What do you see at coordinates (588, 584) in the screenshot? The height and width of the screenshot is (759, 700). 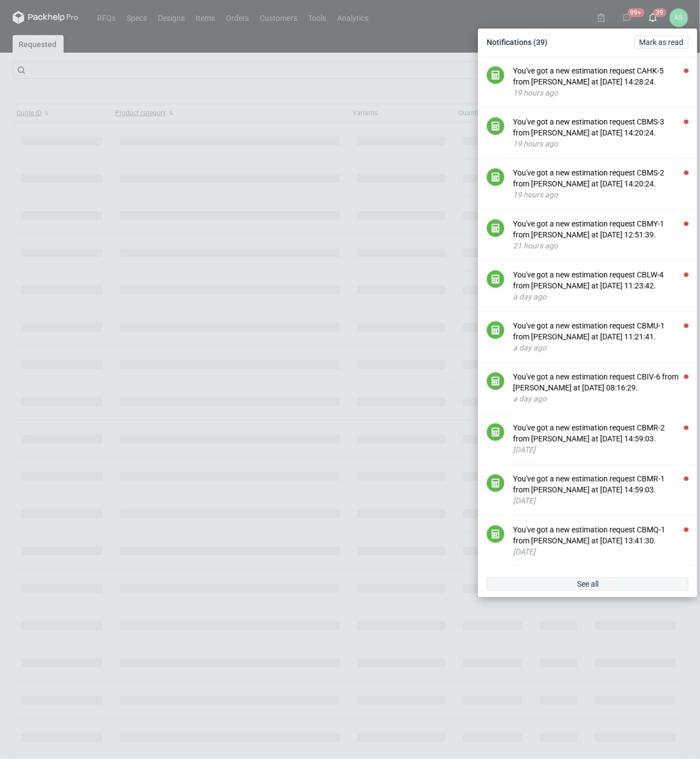 I see `a: See all` at bounding box center [588, 584].